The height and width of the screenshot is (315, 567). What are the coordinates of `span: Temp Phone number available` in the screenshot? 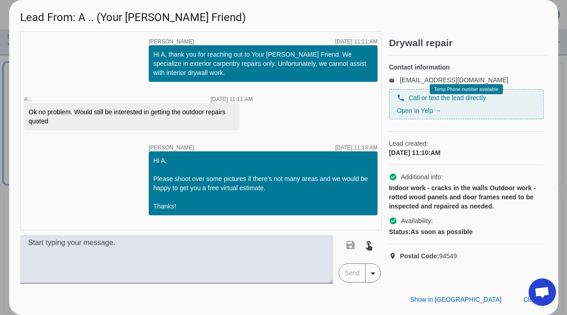 It's located at (466, 89).